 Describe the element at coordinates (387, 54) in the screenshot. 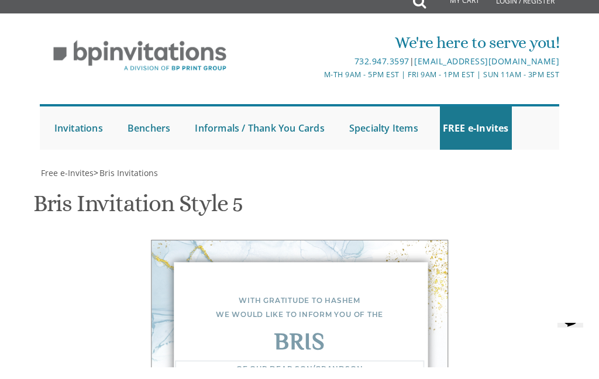

I see `div: We're here to serve you!` at that location.